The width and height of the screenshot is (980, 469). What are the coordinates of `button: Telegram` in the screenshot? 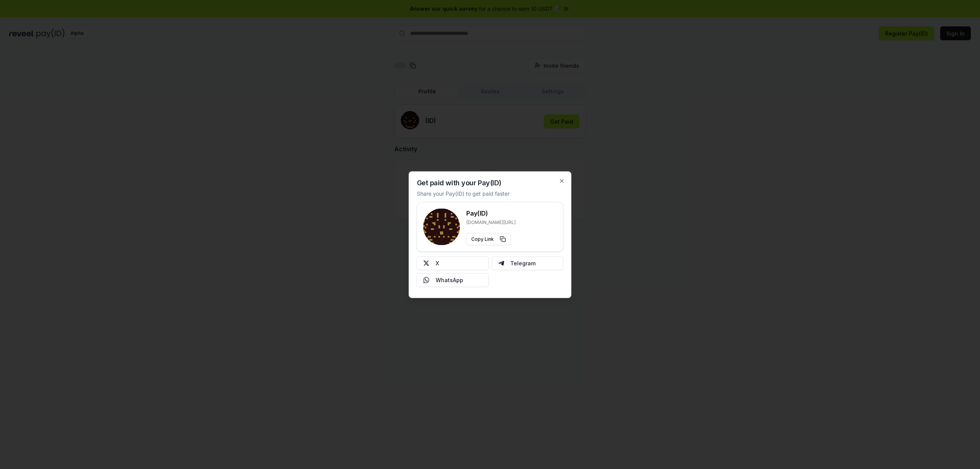 It's located at (527, 263).